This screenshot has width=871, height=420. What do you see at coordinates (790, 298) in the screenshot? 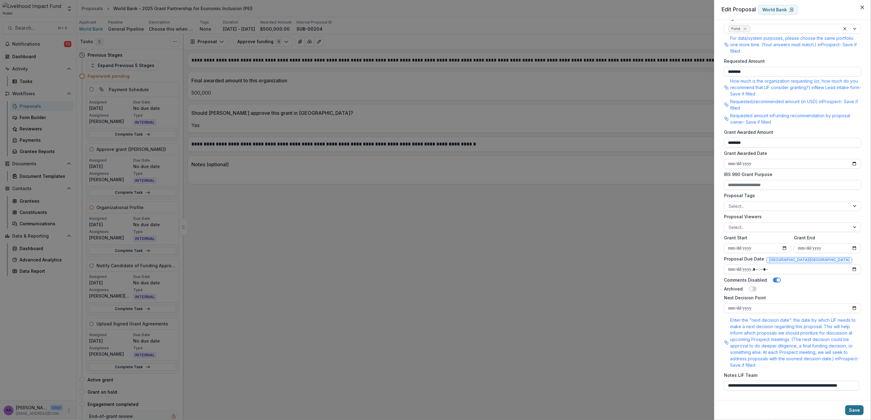
I see `label: Next Decision Point` at bounding box center [790, 298].